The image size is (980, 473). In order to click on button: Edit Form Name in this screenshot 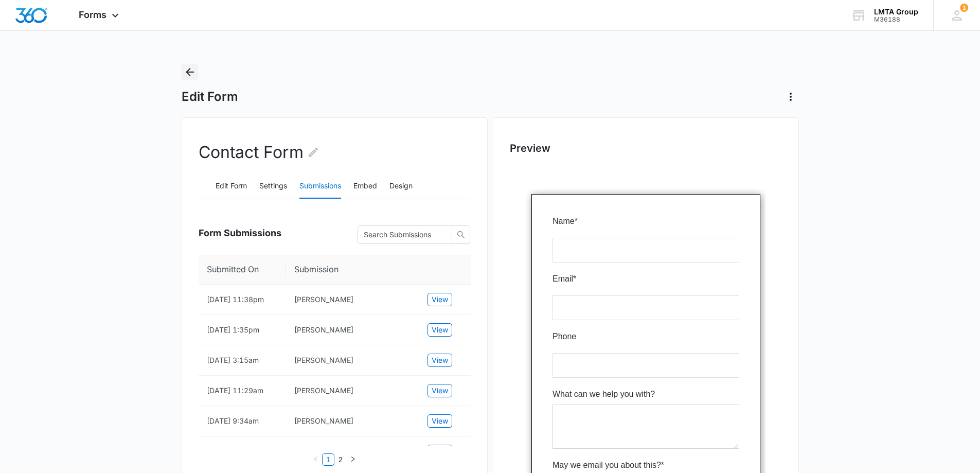, I will do `click(313, 152)`.